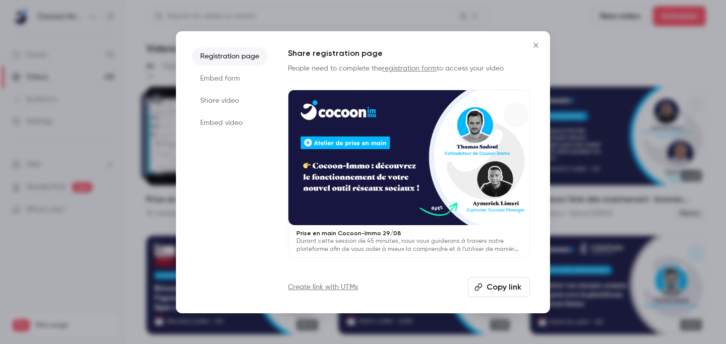 Image resolution: width=726 pixels, height=344 pixels. What do you see at coordinates (230, 56) in the screenshot?
I see `li: Registration page` at bounding box center [230, 56].